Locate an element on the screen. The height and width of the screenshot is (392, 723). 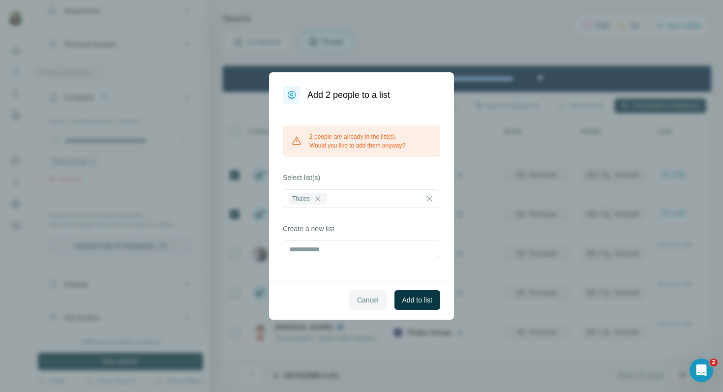
label: Create a new list is located at coordinates (361, 229).